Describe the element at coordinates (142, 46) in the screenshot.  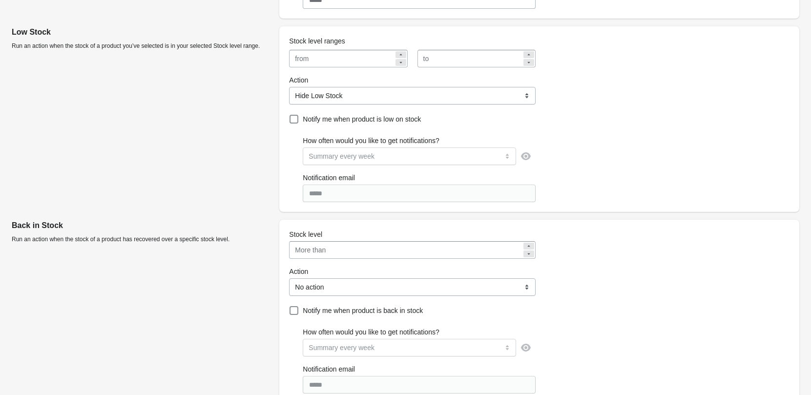
I see `p: Run an action when the stock of a product you’ve selected is in your selected Stock level range.` at that location.